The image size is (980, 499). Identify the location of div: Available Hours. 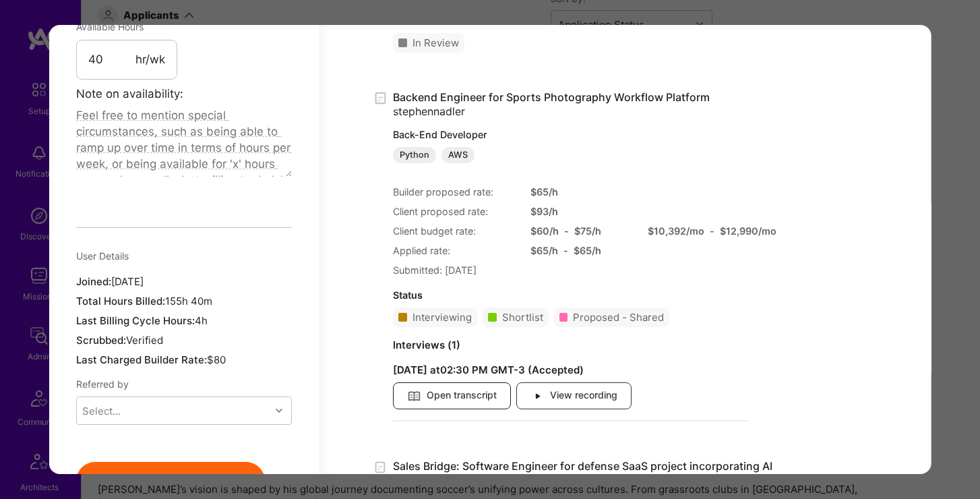
(127, 28).